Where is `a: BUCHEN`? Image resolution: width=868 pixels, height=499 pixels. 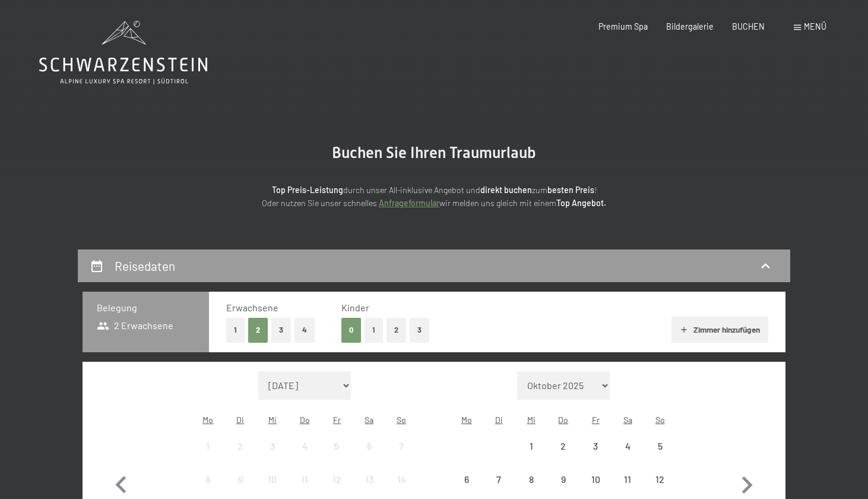 a: BUCHEN is located at coordinates (748, 26).